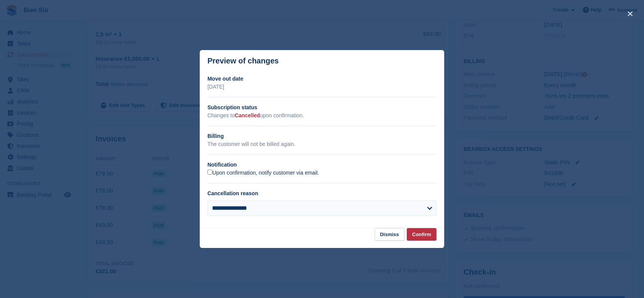 The width and height of the screenshot is (644, 298). I want to click on button: Confirm, so click(422, 234).